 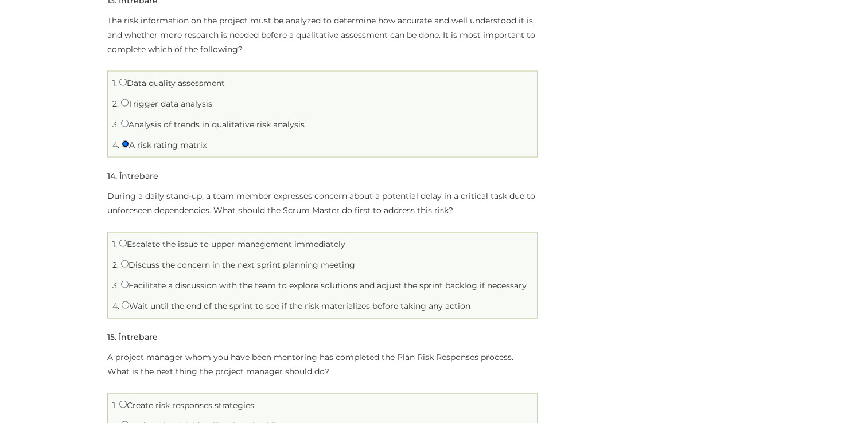 What do you see at coordinates (123, 82) in the screenshot?
I see `input: Data quality assessment` at bounding box center [123, 82].